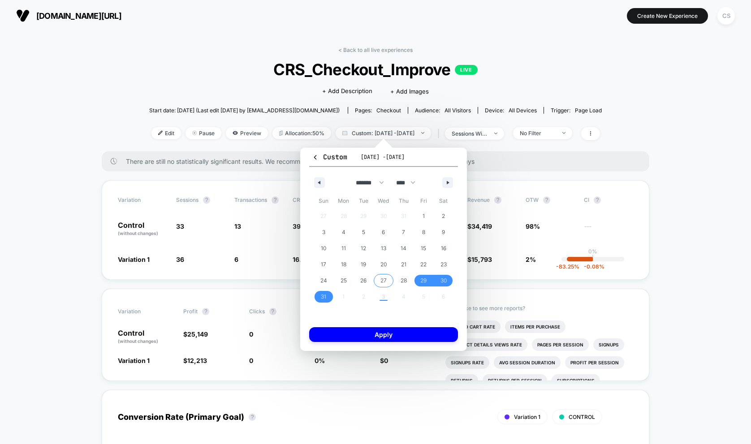 This screenshot has width=751, height=444. What do you see at coordinates (478, 200) in the screenshot?
I see `span: Revenue` at bounding box center [478, 200].